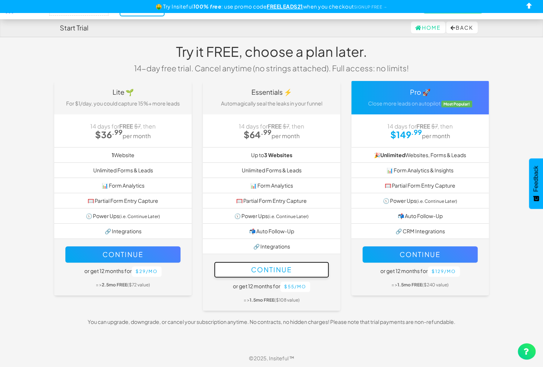 The image size is (543, 367). I want to click on h4: Essentials ⚡, so click(272, 92).